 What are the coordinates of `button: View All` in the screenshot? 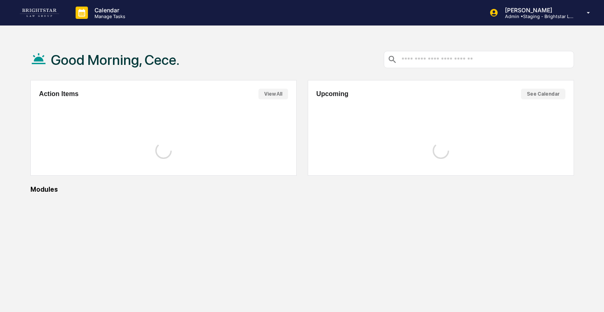 It's located at (273, 94).